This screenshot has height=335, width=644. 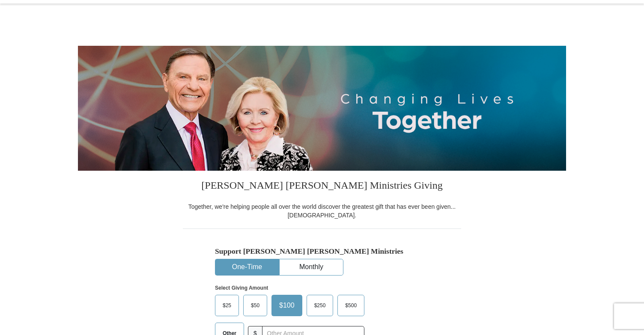 What do you see at coordinates (247, 267) in the screenshot?
I see `button: One-Time` at bounding box center [247, 267].